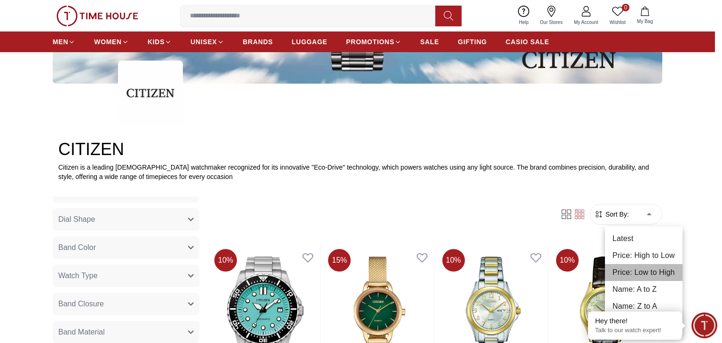  Describe the element at coordinates (643, 239) in the screenshot. I see `li: Latest` at that location.